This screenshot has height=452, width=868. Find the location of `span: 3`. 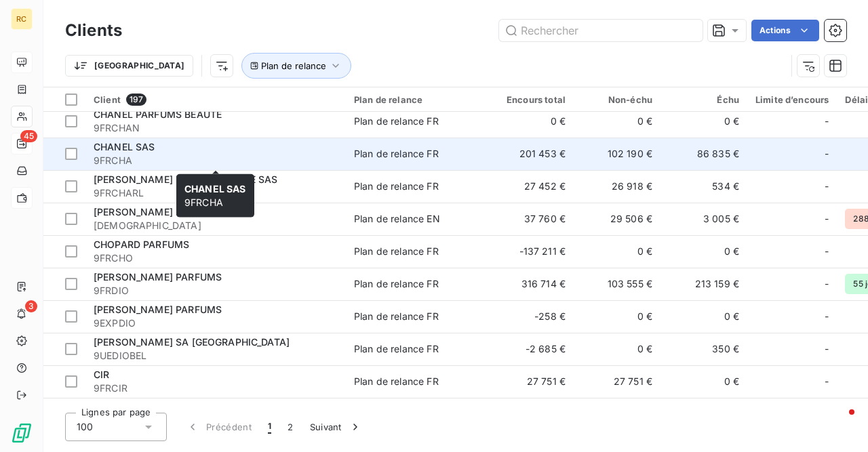

span: 3 is located at coordinates (31, 306).